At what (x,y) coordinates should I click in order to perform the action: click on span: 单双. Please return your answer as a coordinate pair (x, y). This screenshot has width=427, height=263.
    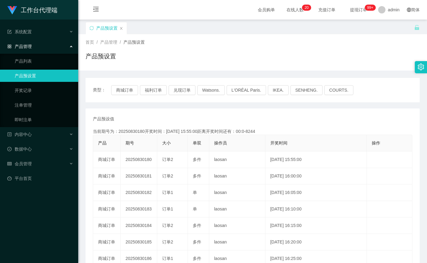
    Looking at the image, I should click on (197, 143).